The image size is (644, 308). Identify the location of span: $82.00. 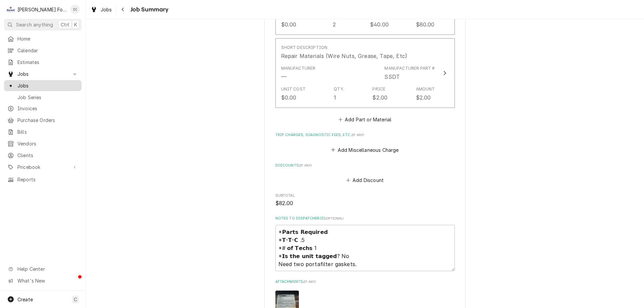
(284, 203).